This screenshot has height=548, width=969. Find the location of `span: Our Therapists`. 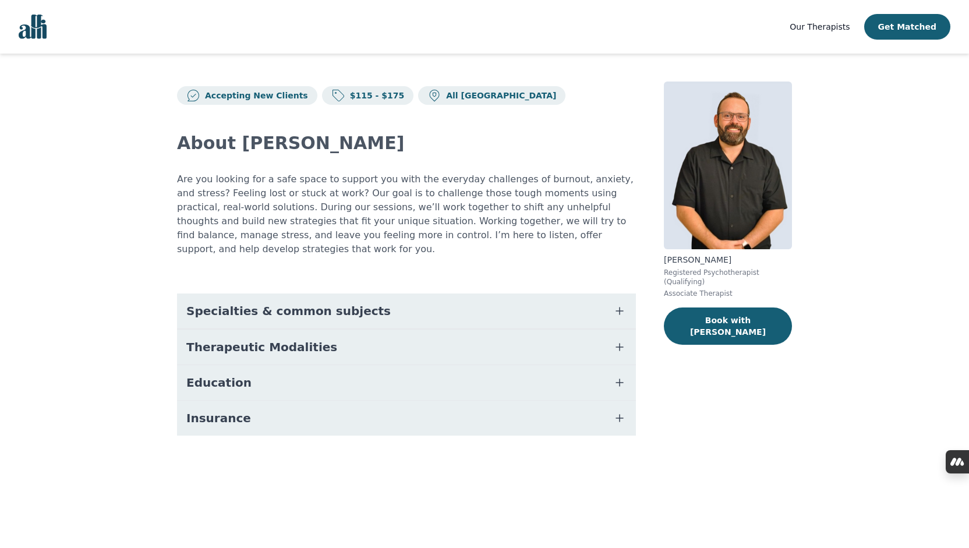

span: Our Therapists is located at coordinates (819, 27).